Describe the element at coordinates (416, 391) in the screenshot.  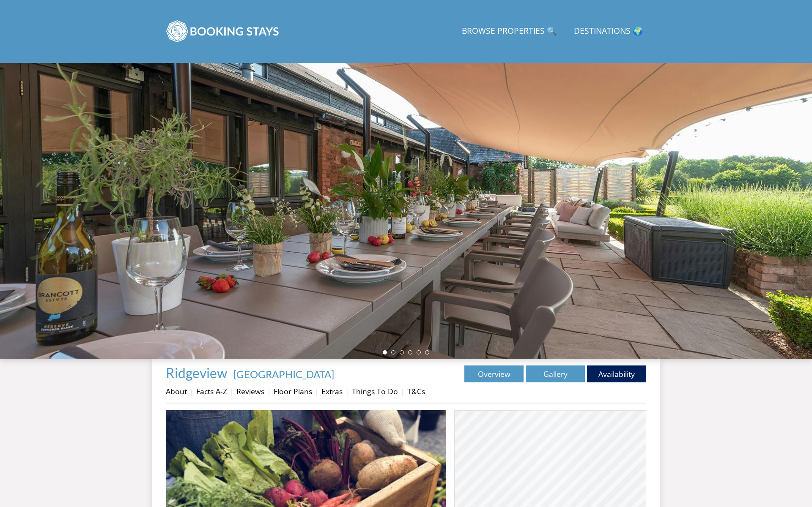
I see `a: T&Cs` at that location.